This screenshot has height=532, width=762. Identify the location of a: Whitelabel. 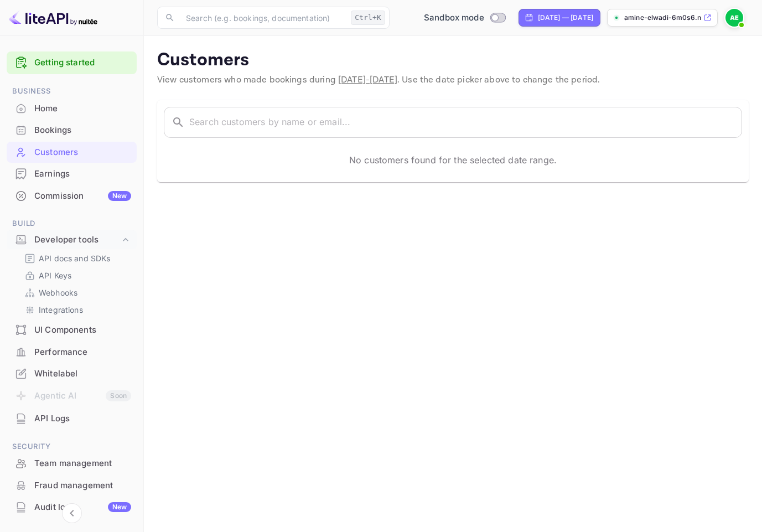
(72, 373).